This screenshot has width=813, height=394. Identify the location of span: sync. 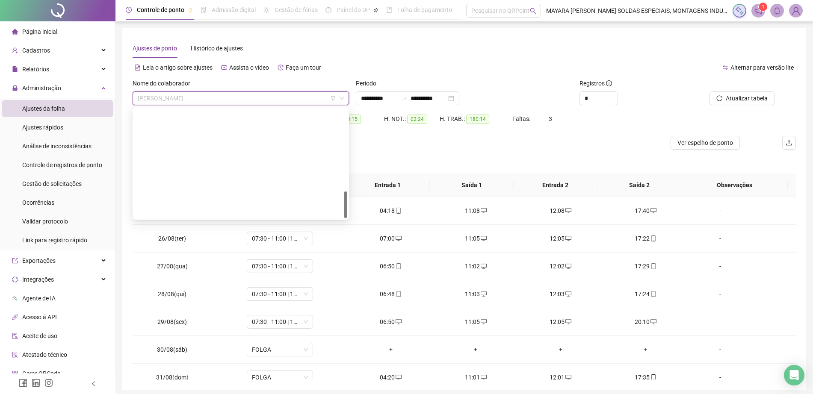
(15, 280).